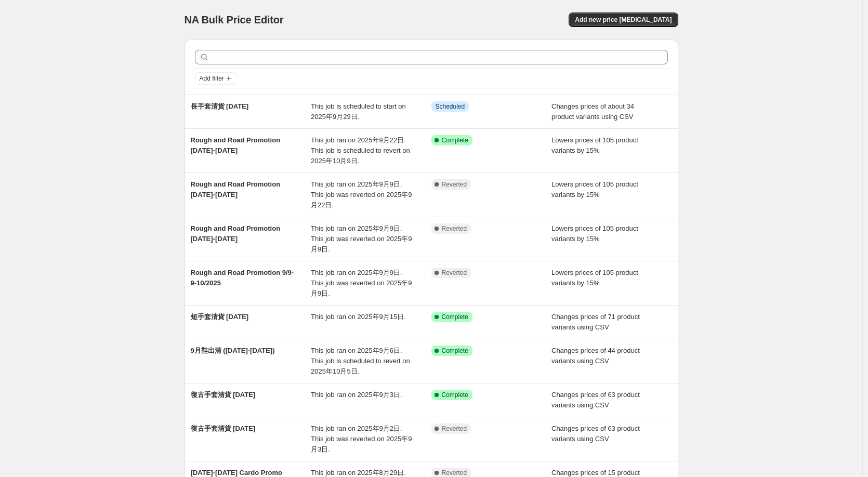 This screenshot has width=868, height=477. I want to click on span: Changes prices of 44 product variants using CSV, so click(595, 356).